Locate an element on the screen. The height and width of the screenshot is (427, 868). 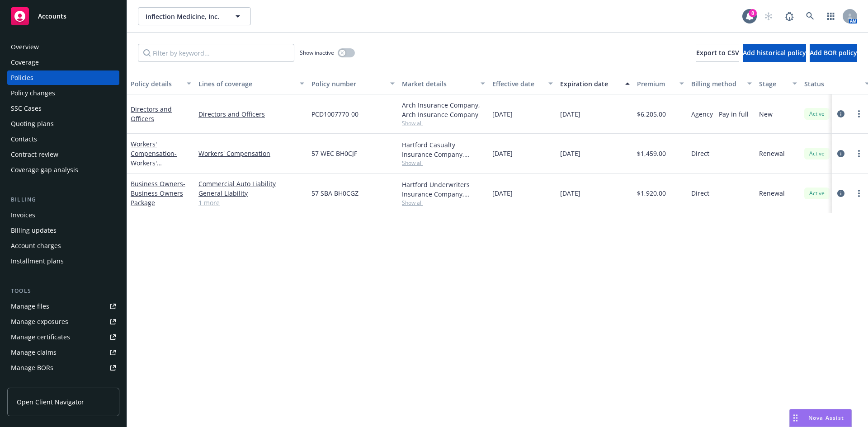
a: Billing updates is located at coordinates (63, 230).